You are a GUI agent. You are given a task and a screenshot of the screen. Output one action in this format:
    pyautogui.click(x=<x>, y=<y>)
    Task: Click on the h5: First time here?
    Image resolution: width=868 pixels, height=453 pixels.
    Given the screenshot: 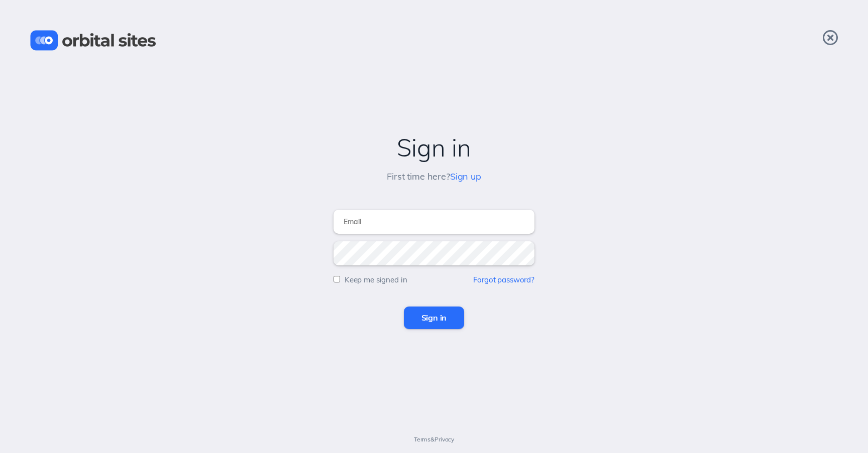 What is the action you would take?
    pyautogui.click(x=434, y=177)
    